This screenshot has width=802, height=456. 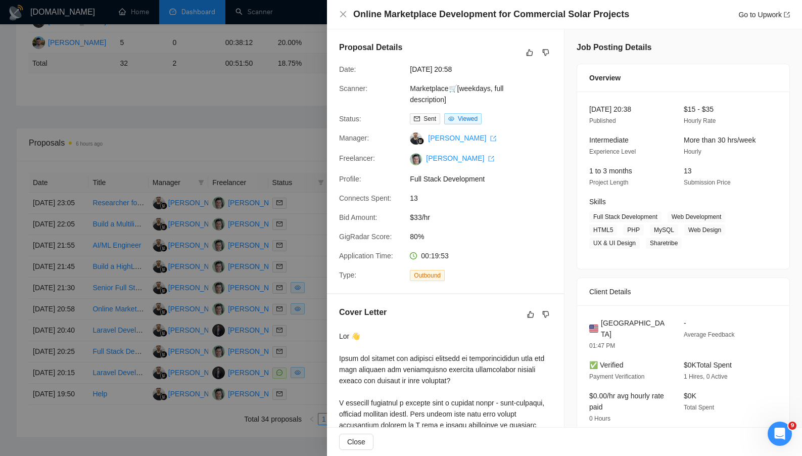 I want to click on span: $33/hr, so click(x=485, y=217).